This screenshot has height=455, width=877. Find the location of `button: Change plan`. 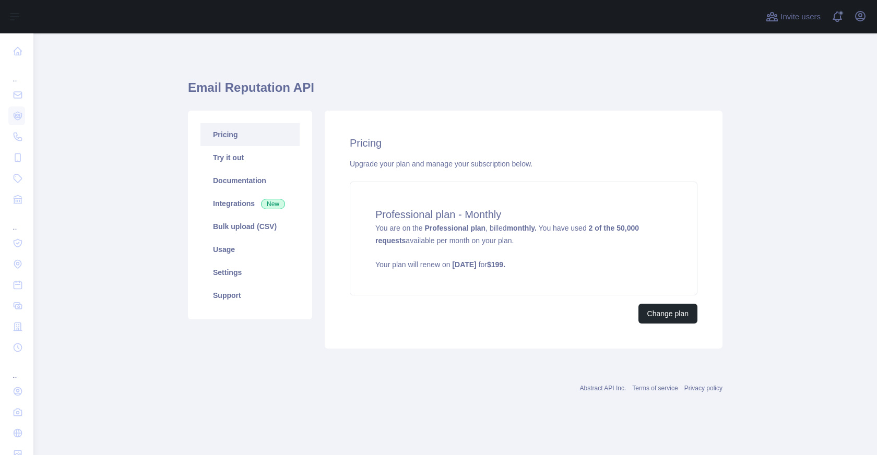

button: Change plan is located at coordinates (668, 314).